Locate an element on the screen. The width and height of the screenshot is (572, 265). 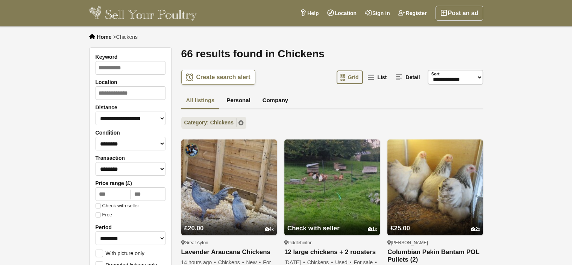
label: Keyword is located at coordinates (131, 57).